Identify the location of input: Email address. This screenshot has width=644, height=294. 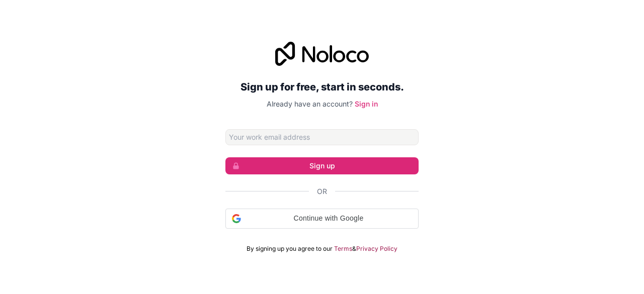
(322, 137).